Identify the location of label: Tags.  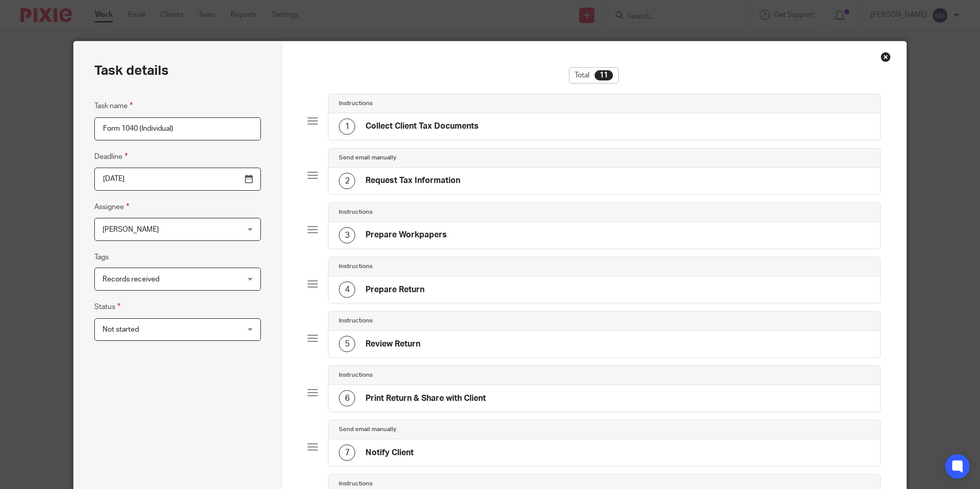
(102, 257).